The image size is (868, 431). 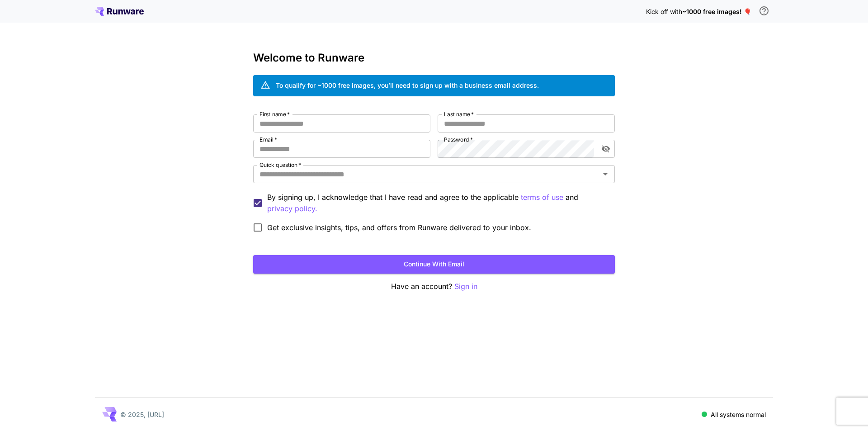 What do you see at coordinates (465, 287) in the screenshot?
I see `p: Sign in` at bounding box center [465, 287].